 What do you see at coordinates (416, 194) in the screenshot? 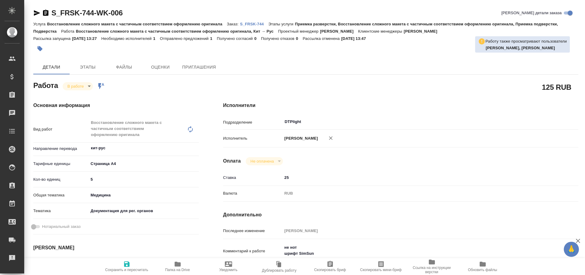
I see `div: RUB` at bounding box center [416, 194].